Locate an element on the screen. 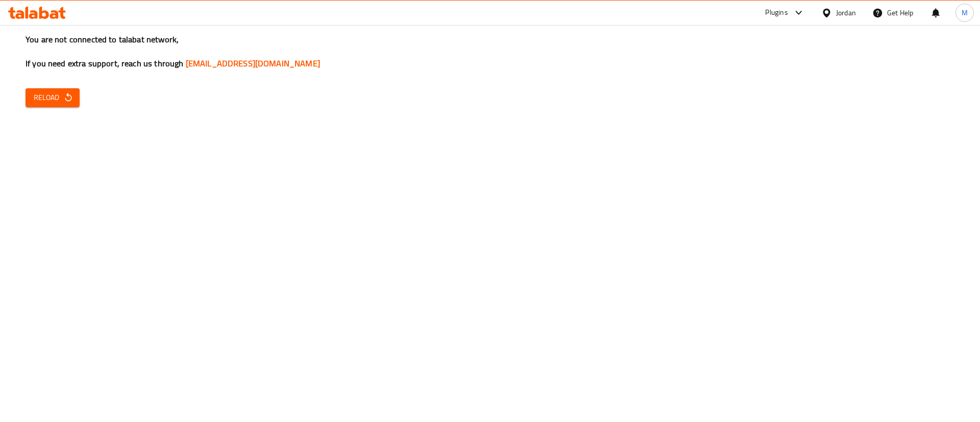 This screenshot has height=422, width=980. button: Reload is located at coordinates (52, 98).